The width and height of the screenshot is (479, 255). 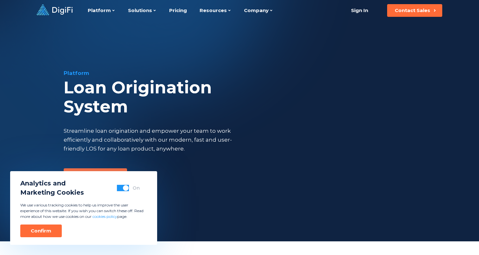 What do you see at coordinates (41, 231) in the screenshot?
I see `button: Confirm` at bounding box center [41, 231].